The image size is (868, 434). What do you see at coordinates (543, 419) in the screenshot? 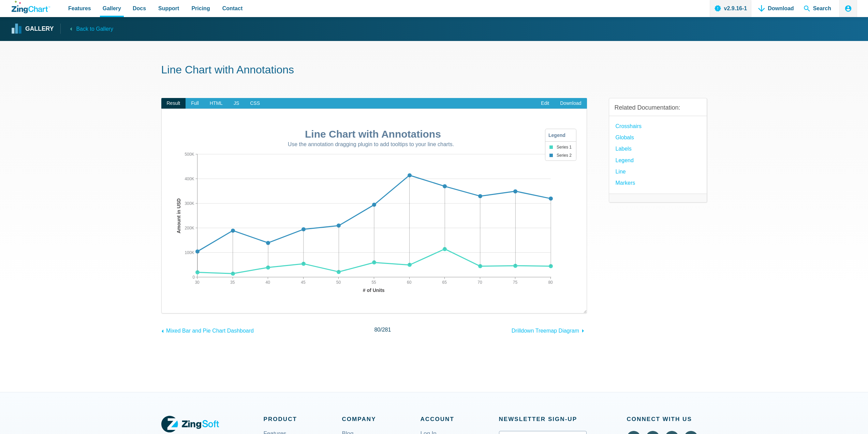
I see `span: Newsletter Sign‑up` at bounding box center [543, 419].